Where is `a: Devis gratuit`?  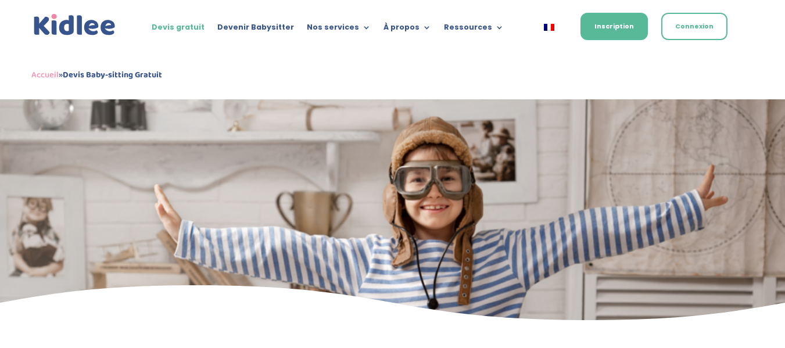 a: Devis gratuit is located at coordinates (178, 30).